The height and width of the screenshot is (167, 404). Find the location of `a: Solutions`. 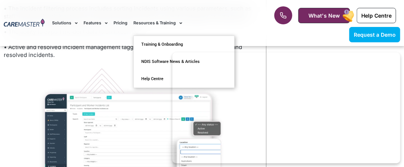

a: Solutions is located at coordinates (65, 23).